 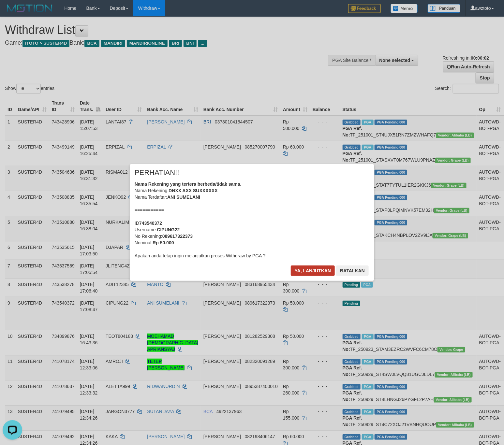 I want to click on button: Open LiveChat chat widget, so click(x=12, y=12).